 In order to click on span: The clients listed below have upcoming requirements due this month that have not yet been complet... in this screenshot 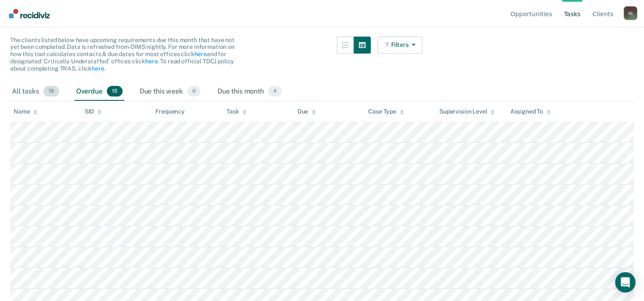, I will do `click(122, 54)`.